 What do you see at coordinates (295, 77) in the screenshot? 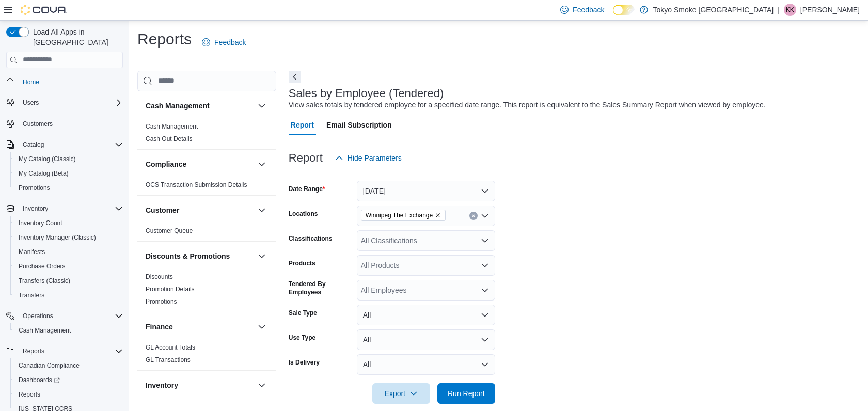
I see `button: Next` at bounding box center [295, 77].